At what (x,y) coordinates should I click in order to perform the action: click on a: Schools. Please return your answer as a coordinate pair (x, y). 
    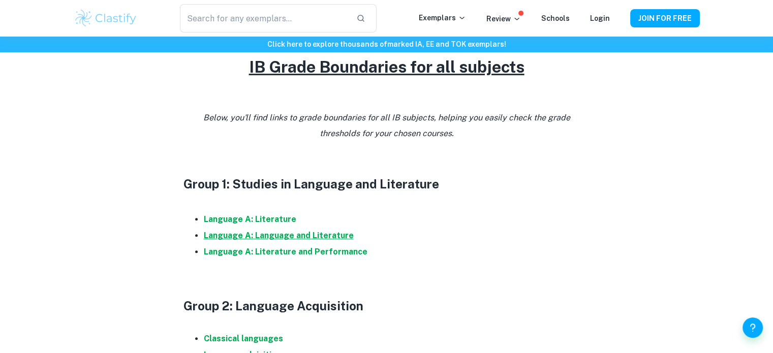
    Looking at the image, I should click on (555, 18).